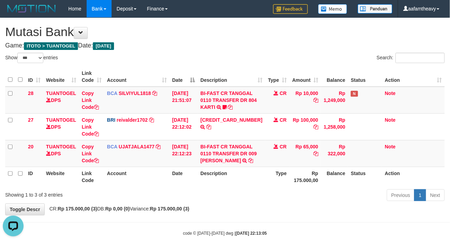  What do you see at coordinates (137, 177) in the screenshot?
I see `th: Account` at bounding box center [137, 177].